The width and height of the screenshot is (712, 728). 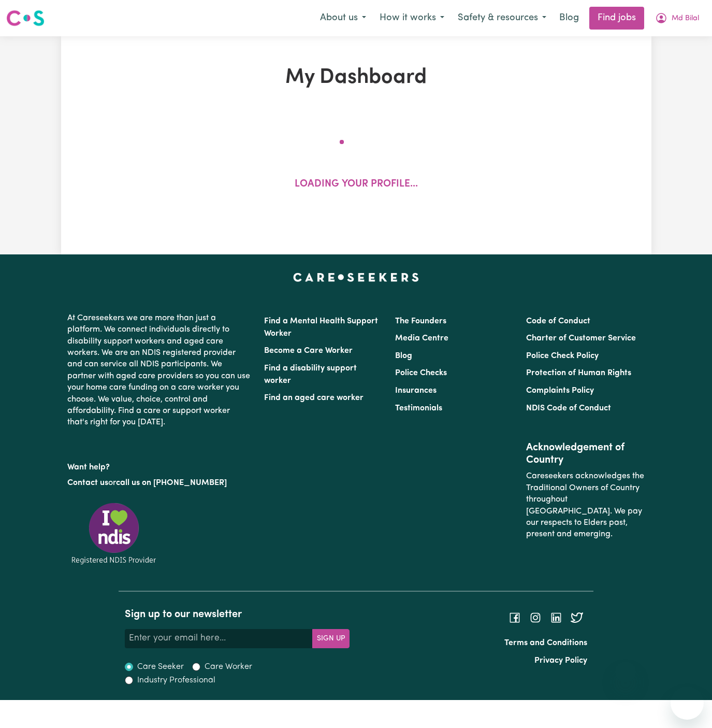 I want to click on a: Insurances, so click(x=415, y=391).